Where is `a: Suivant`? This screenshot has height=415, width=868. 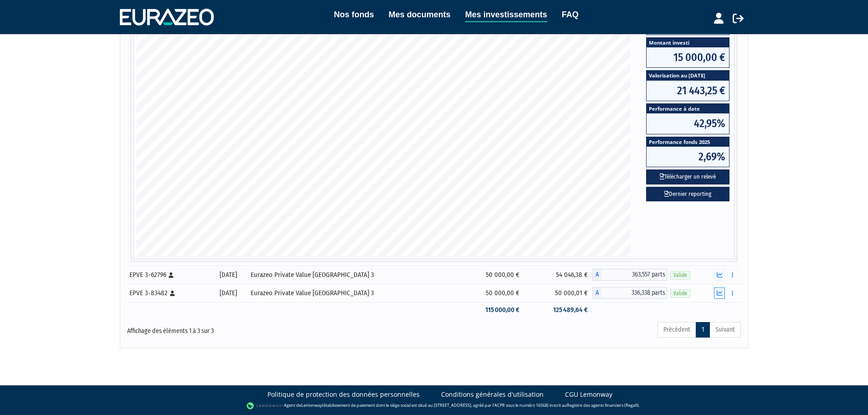 a: Suivant is located at coordinates (725, 330).